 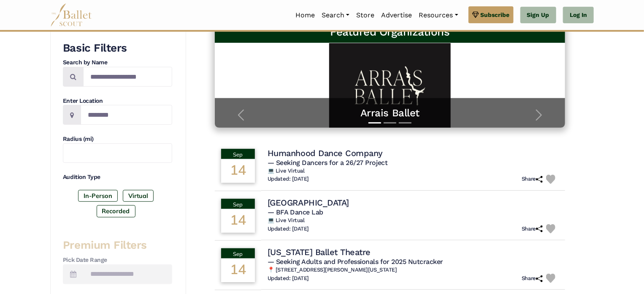 I want to click on h3: Premium Filters, so click(x=118, y=245).